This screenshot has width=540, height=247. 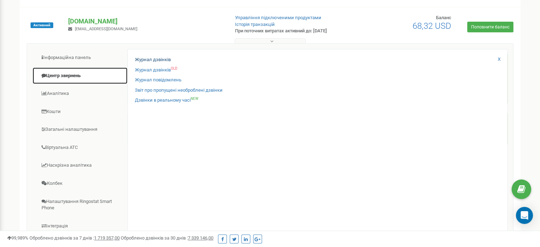 What do you see at coordinates (80, 226) in the screenshot?
I see `a: Інтеграція` at bounding box center [80, 226].